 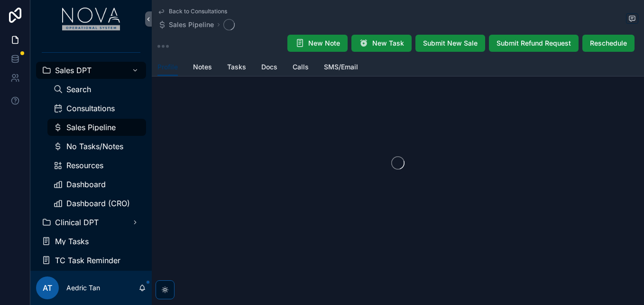 What do you see at coordinates (534, 43) in the screenshot?
I see `span: Submit Refund Request` at bounding box center [534, 43].